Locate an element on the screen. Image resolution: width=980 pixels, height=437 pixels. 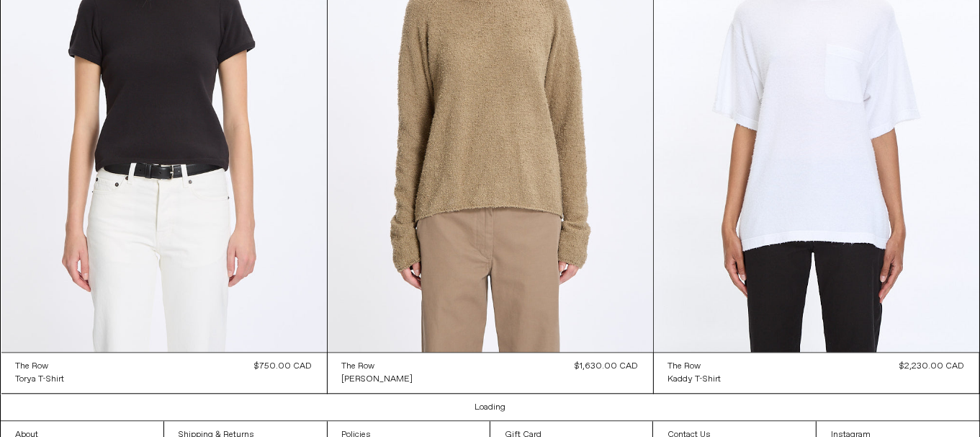
a: Torya T-Shirt is located at coordinates (41, 379).